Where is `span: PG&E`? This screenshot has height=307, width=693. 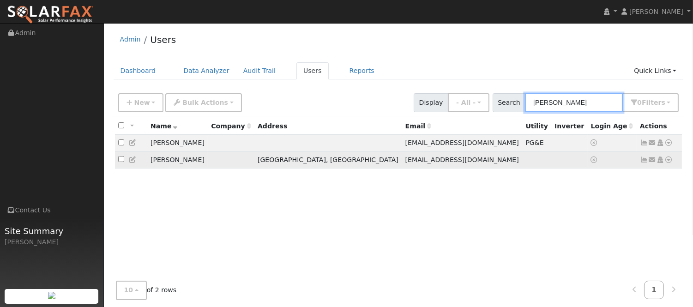
span: PG&E is located at coordinates (534, 143).